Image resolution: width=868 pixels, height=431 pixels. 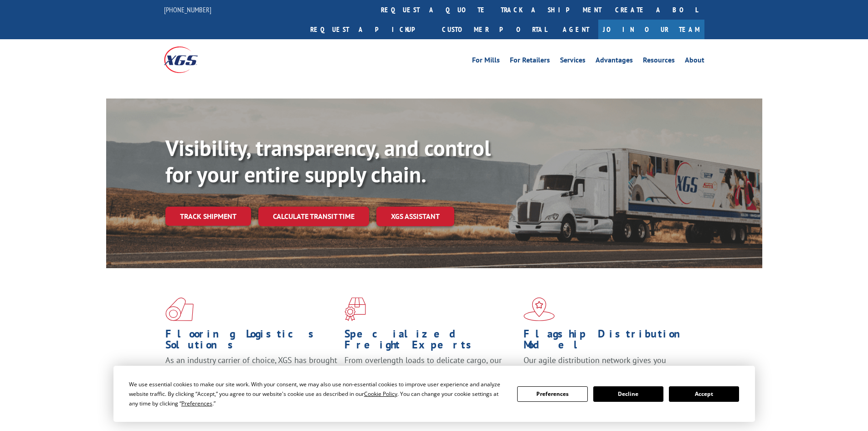 I want to click on div: We use essential cookies to make our site work. With your consent, we may also use non-essential ..., so click(x=318, y=393).